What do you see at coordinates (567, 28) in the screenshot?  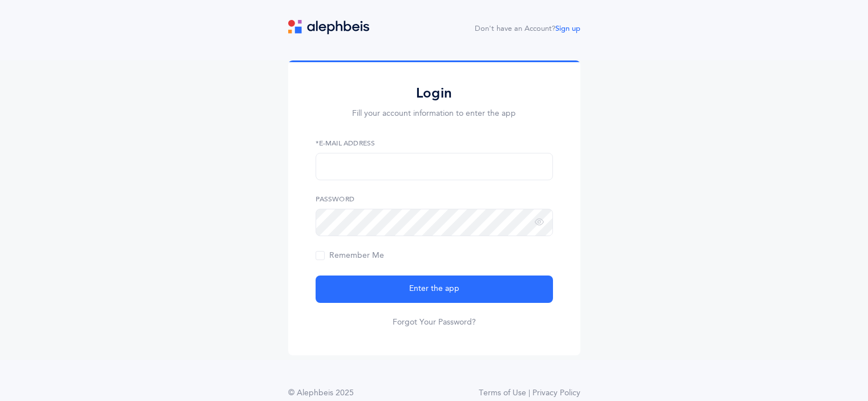 I see `a: Sign up` at bounding box center [567, 28].